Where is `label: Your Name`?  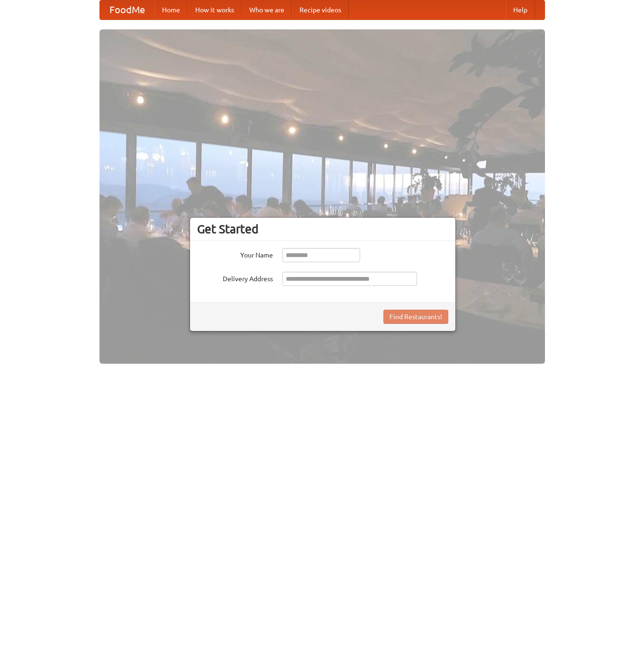 label: Your Name is located at coordinates (235, 253).